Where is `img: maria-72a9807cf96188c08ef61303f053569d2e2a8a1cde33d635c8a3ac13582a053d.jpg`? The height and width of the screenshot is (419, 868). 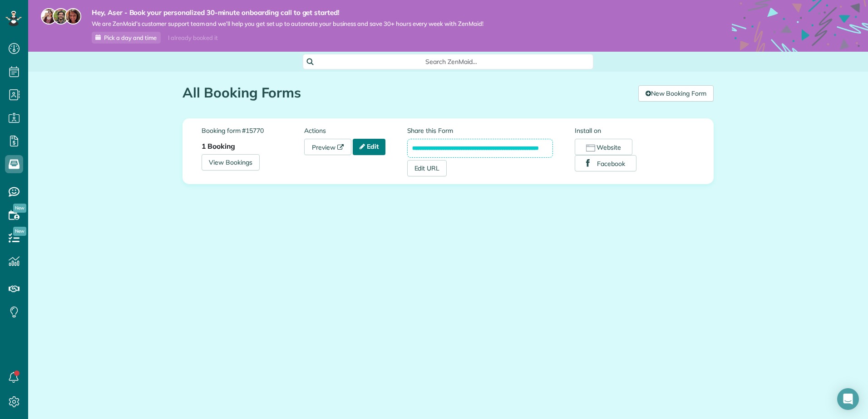 img: maria-72a9807cf96188c08ef61303f053569d2e2a8a1cde33d635c8a3ac13582a053d.jpg is located at coordinates (49, 16).